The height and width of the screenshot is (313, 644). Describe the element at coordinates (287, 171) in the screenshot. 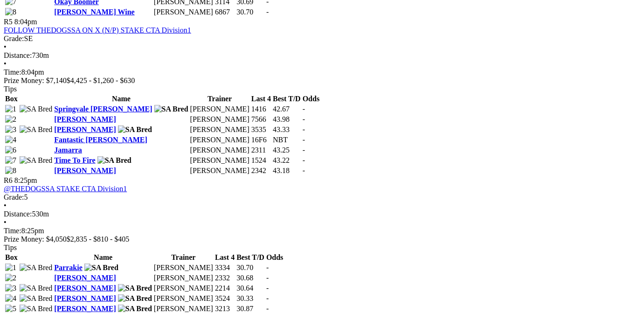

I see `td: 43.18` at that location.